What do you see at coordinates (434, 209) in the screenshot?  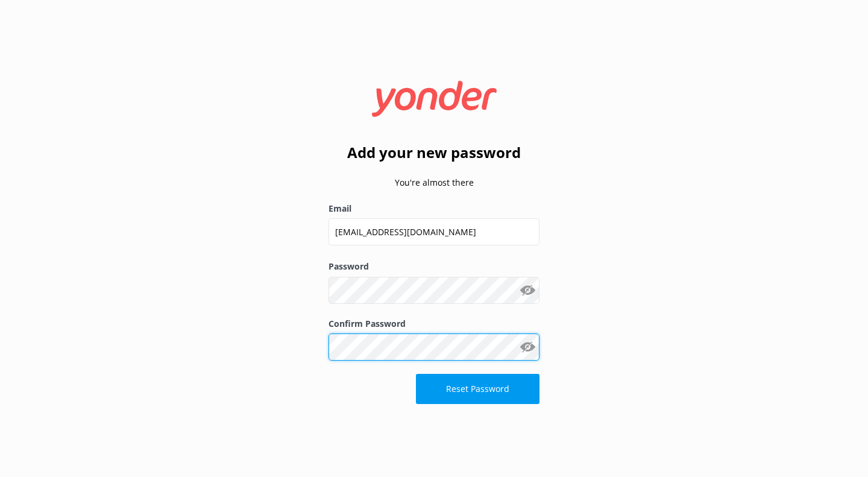 I see `label: Email` at bounding box center [434, 209].